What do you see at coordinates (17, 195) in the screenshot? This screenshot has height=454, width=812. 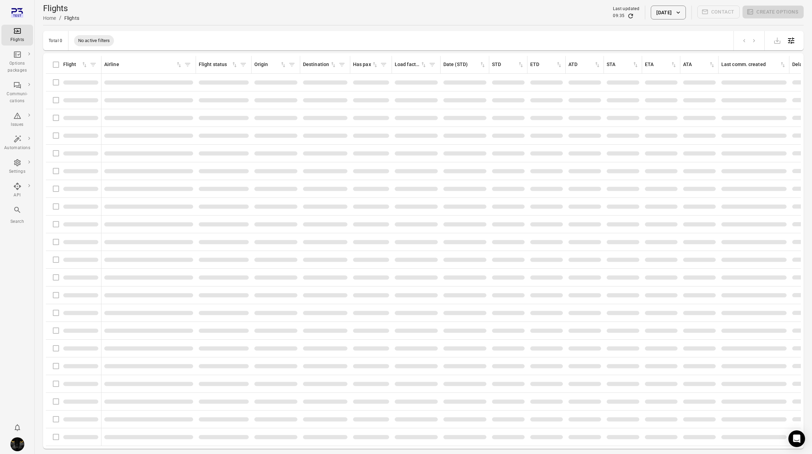 I see `div: API` at bounding box center [17, 195].